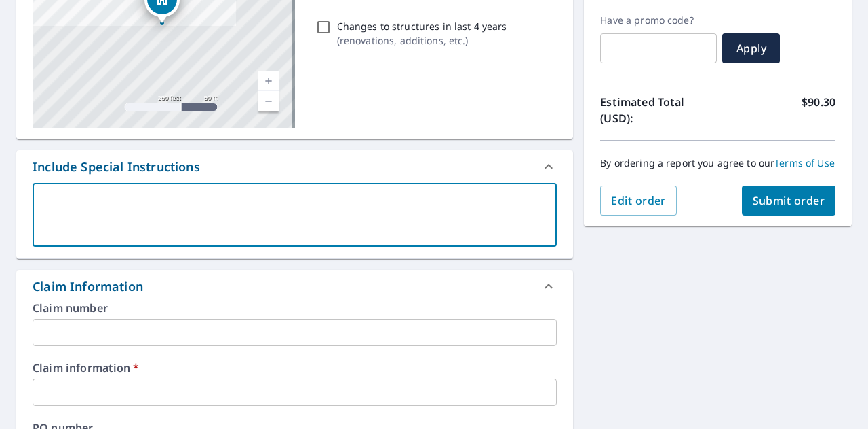 The width and height of the screenshot is (868, 429). I want to click on p: Estimated Total (USD):, so click(658, 110).